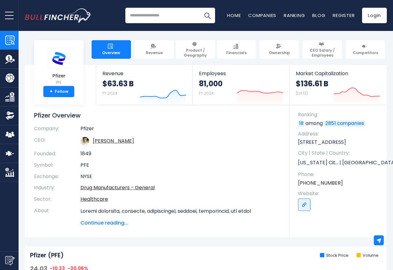 The height and width of the screenshot is (270, 393). Describe the element at coordinates (118, 187) in the screenshot. I see `a: Drug Manufacturers - General` at that location.